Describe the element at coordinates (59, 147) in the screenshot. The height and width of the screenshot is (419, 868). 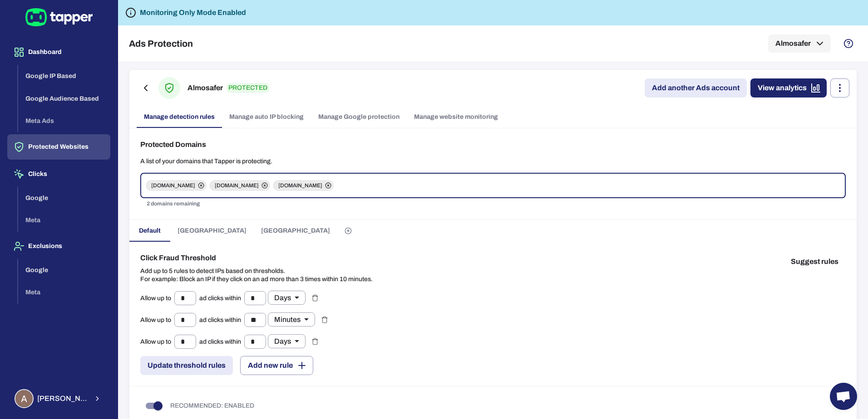
I see `button: Protected Websites` at that location.